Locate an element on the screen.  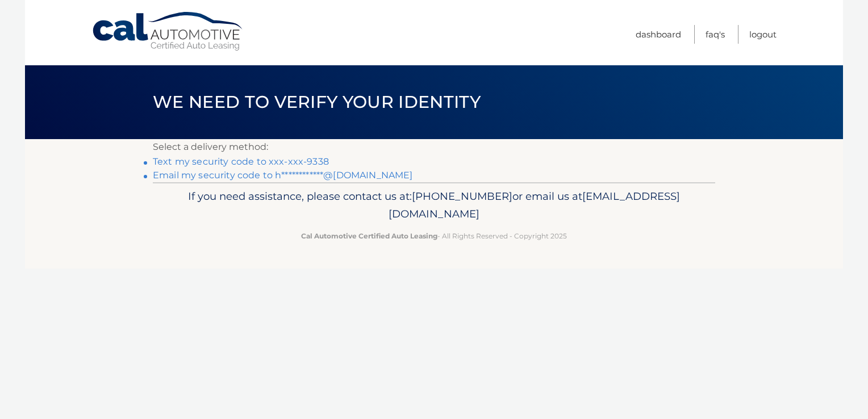
a: Cal Automotive is located at coordinates (168, 31).